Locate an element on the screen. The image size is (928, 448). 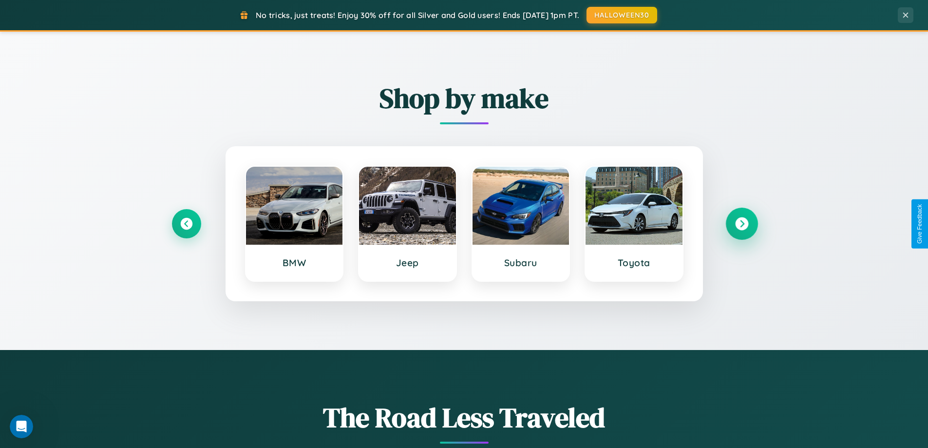
h3: BMW is located at coordinates (294, 263).